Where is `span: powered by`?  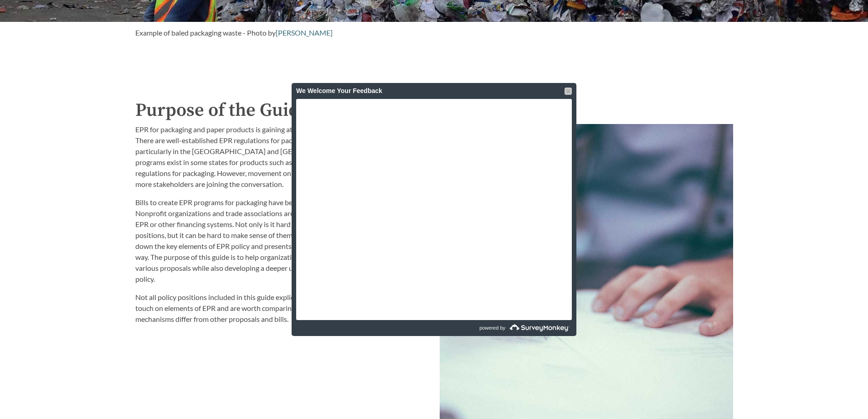 span: powered by is located at coordinates (492, 328).